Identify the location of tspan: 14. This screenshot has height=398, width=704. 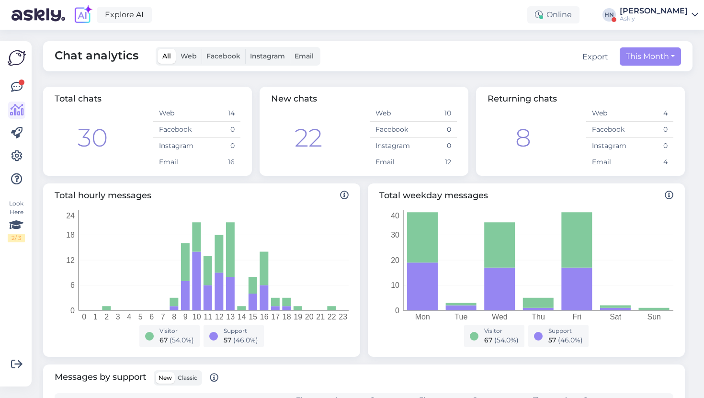
(242, 317).